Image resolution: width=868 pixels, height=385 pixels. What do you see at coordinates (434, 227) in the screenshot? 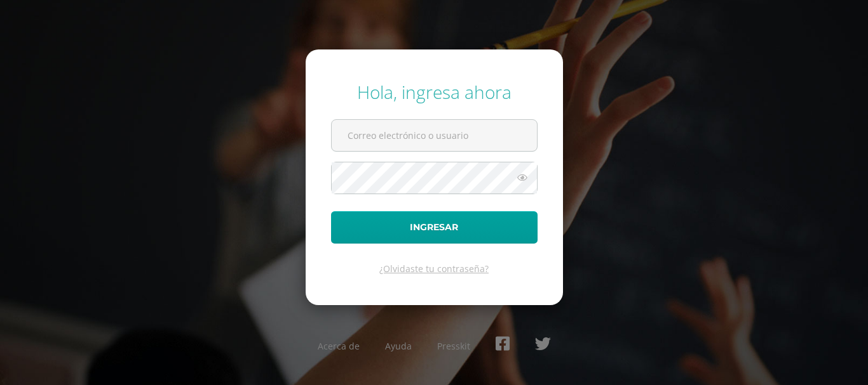
I see `button: Ingresar` at bounding box center [434, 227].